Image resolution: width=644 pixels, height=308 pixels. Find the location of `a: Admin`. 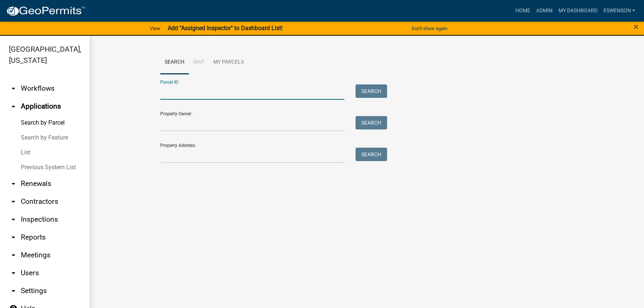

a: Admin is located at coordinates (544, 11).